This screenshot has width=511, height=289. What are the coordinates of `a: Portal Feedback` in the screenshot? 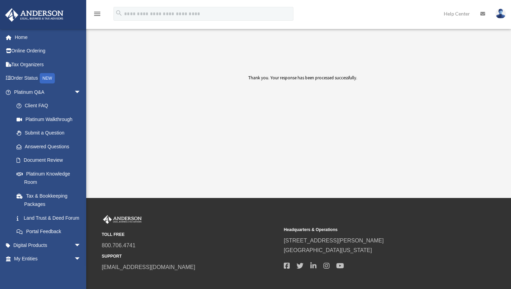 It's located at (50, 232).